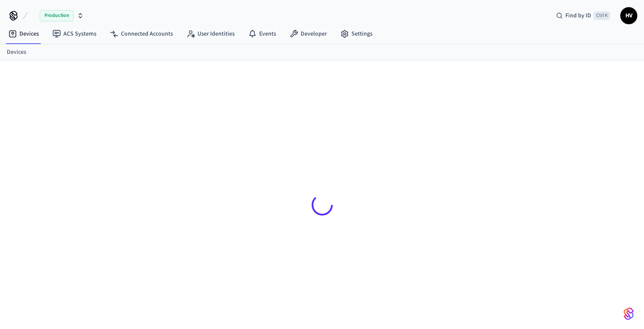  Describe the element at coordinates (356, 34) in the screenshot. I see `a: Settings` at that location.